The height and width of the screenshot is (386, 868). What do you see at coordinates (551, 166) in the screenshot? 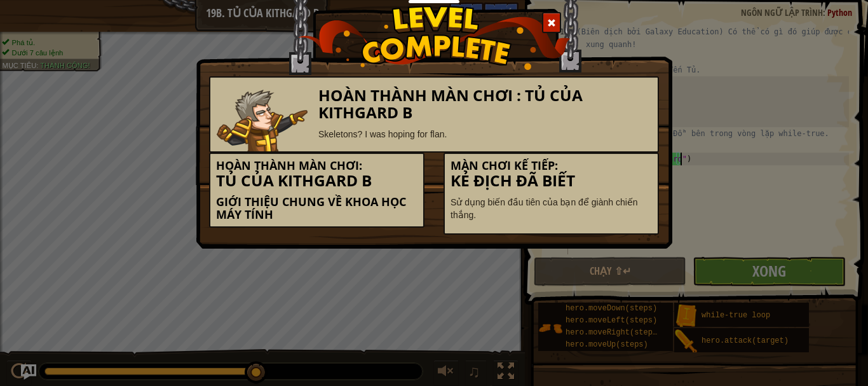
I see `h5: Màn chơi kế tiếp:` at bounding box center [551, 166].